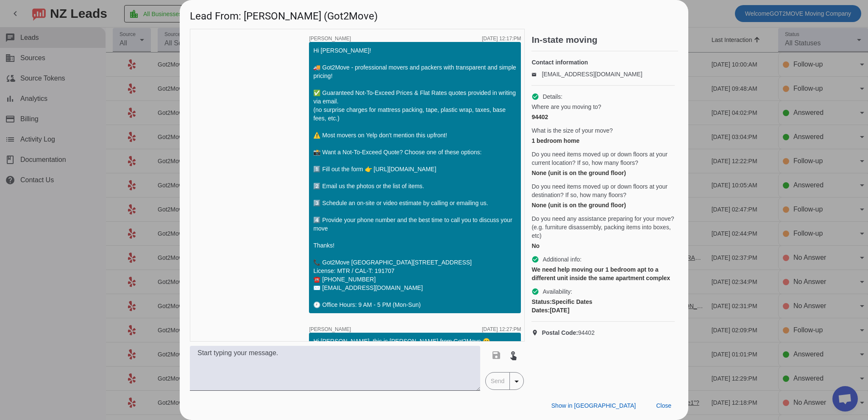 The image size is (868, 420). What do you see at coordinates (603, 245) in the screenshot?
I see `div: No` at bounding box center [603, 245].